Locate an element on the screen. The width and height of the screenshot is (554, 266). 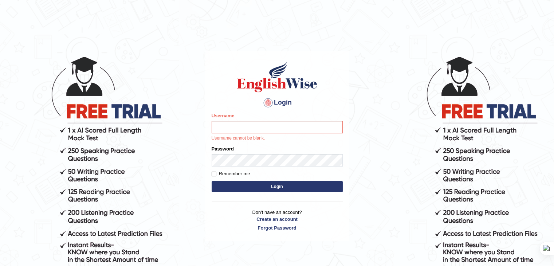
a: Forgot Password is located at coordinates (277, 228).